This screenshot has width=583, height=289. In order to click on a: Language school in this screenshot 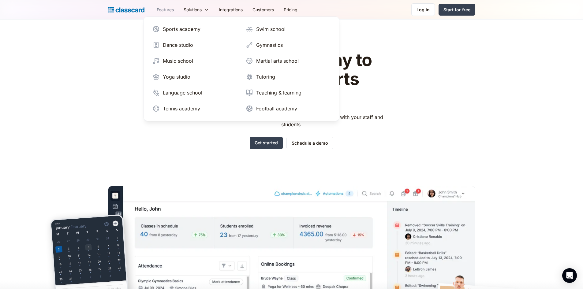, I will do `click(194, 93)`.